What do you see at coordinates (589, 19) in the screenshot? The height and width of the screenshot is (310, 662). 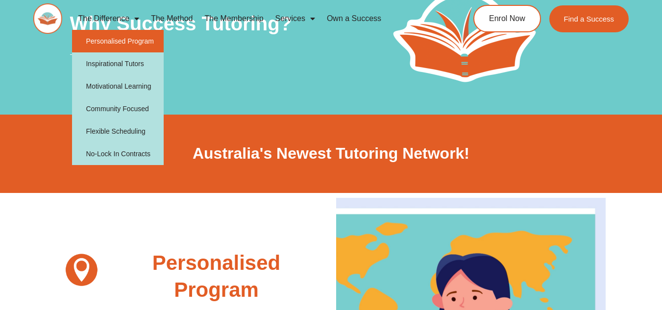 I see `span: Find a Success` at bounding box center [589, 19].